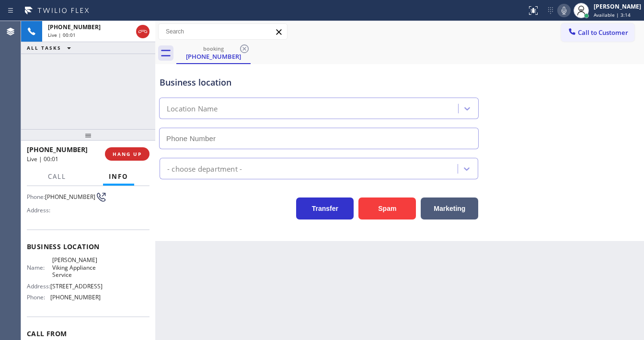  Describe the element at coordinates (57, 176) in the screenshot. I see `span: Call` at that location.